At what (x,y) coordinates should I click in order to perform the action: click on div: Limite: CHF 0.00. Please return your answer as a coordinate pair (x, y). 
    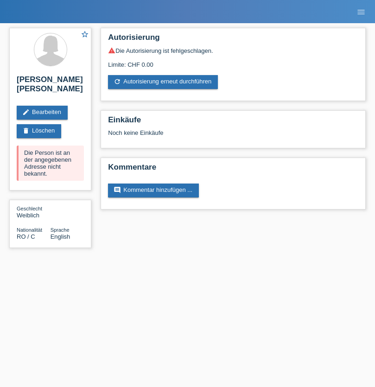
    Looking at the image, I should click on (233, 61).